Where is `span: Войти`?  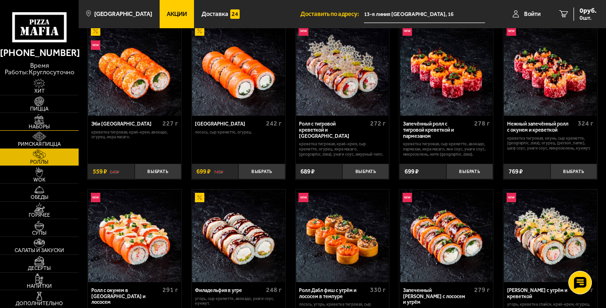 span: Войти is located at coordinates (532, 14).